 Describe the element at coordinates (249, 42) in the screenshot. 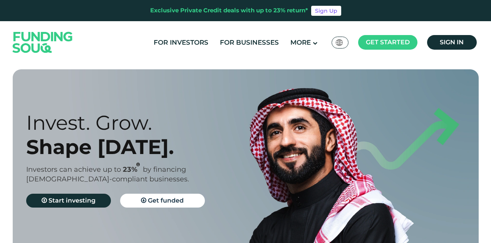

I see `a: For Businesses` at that location.